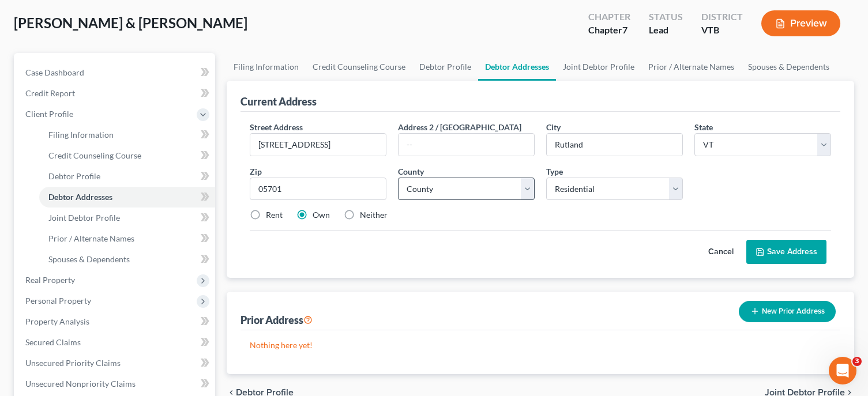 The width and height of the screenshot is (868, 396). What do you see at coordinates (274, 215) in the screenshot?
I see `label: Rent` at bounding box center [274, 215].